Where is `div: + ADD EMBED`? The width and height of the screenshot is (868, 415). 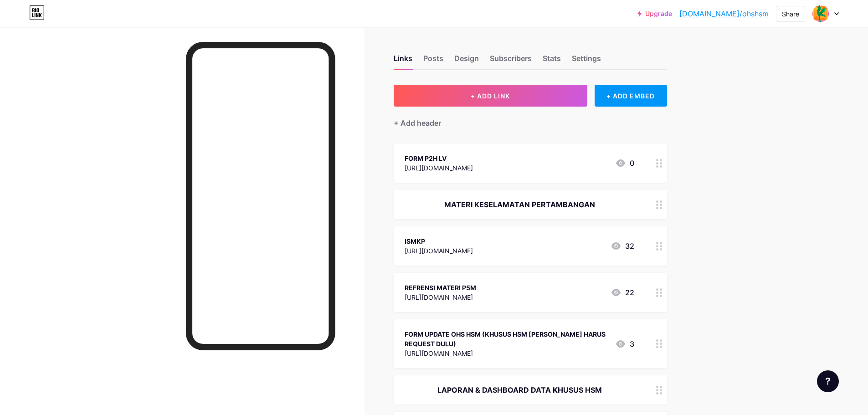
div: + ADD EMBED is located at coordinates (630, 96).